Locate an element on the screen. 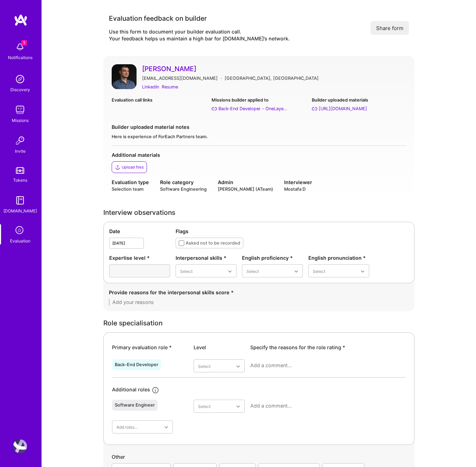 Image resolution: width=476 pixels, height=467 pixels. div: Resume is located at coordinates (170, 87).